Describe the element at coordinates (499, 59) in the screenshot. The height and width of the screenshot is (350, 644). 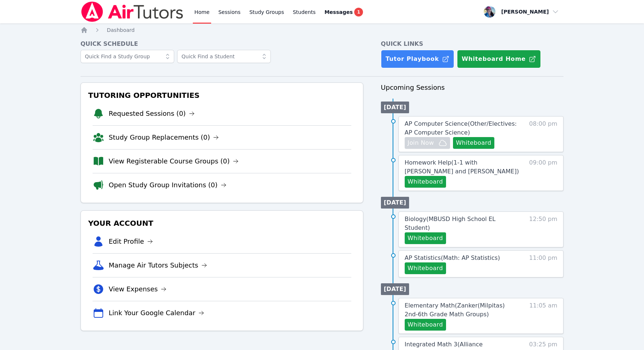
I see `button: Whiteboard Home` at that location.